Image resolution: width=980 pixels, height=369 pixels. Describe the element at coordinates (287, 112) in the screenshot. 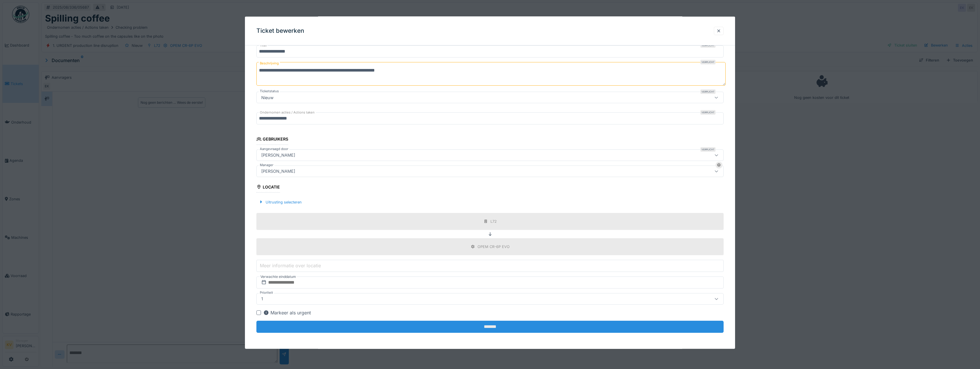

I see `label: Ondernomen acties / Actions taken` at that location.